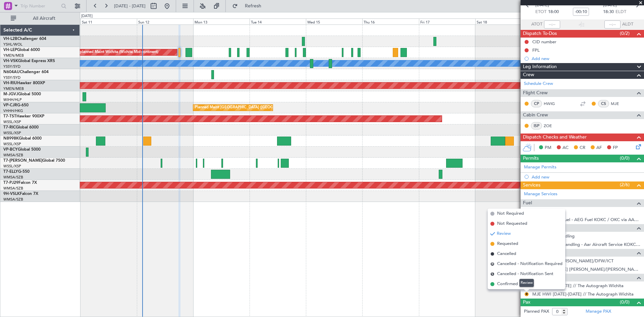 The height and width of the screenshot is (317, 644). What do you see at coordinates (551, 126) in the screenshot?
I see `a: ZOE` at bounding box center [551, 126].